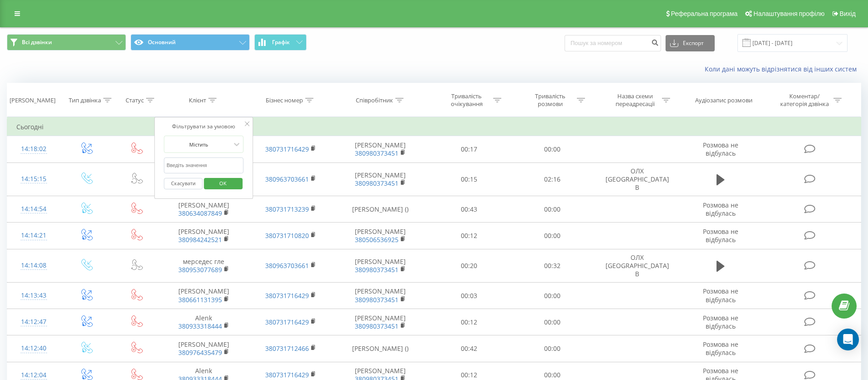 The width and height of the screenshot is (868, 380). Describe the element at coordinates (469, 266) in the screenshot. I see `td: 00:20` at that location.